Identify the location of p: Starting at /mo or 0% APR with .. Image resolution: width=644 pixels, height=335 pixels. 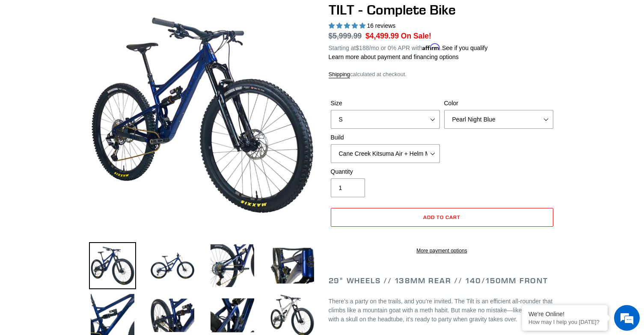
(408, 47).